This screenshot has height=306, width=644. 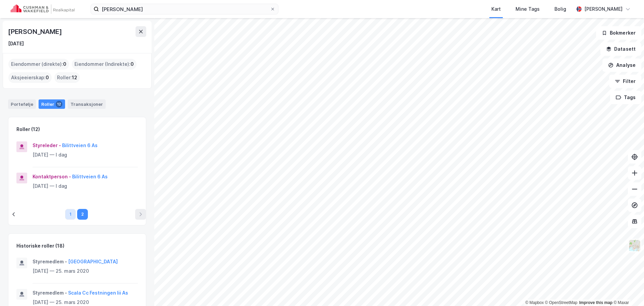 I want to click on div: Eiendommer (Indirekte) :, so click(x=104, y=64).